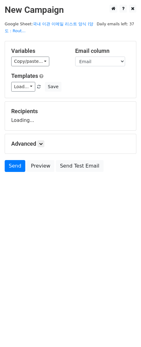  Describe the element at coordinates (103, 51) in the screenshot. I see `h5: Email column` at that location.